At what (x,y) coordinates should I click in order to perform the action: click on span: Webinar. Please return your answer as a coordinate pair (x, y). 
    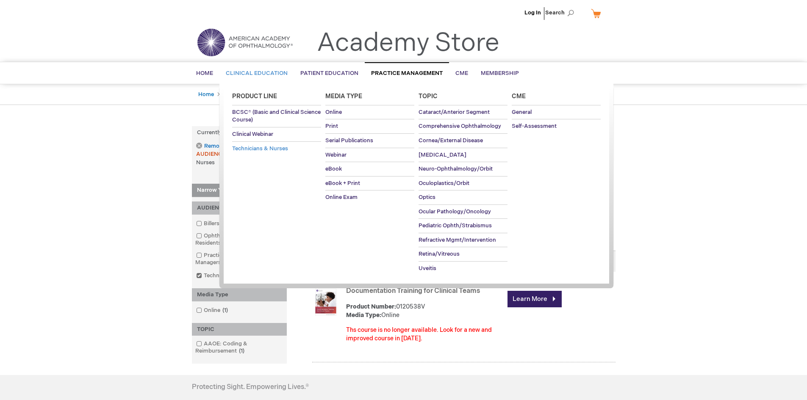
    Looking at the image, I should click on (336, 155).